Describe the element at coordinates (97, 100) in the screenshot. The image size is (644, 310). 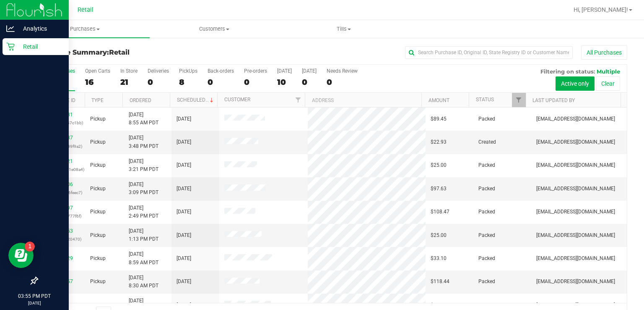
I see `a: Type` at that location.